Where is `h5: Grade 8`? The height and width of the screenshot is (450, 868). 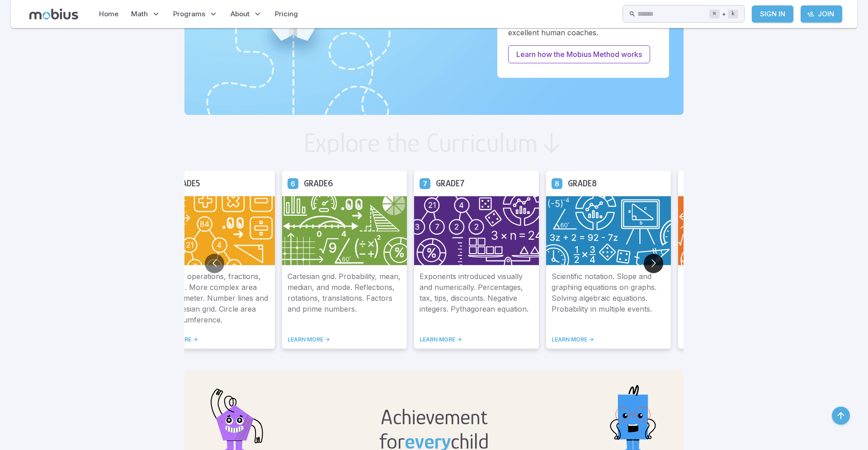
h5: Grade 8 is located at coordinates (582, 183).